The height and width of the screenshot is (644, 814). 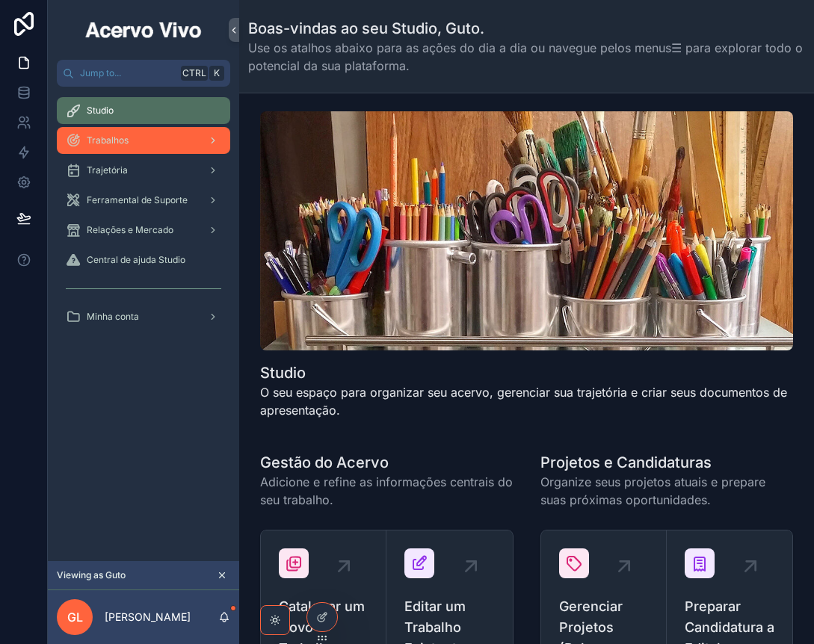 What do you see at coordinates (100, 111) in the screenshot?
I see `span: Studio` at bounding box center [100, 111].